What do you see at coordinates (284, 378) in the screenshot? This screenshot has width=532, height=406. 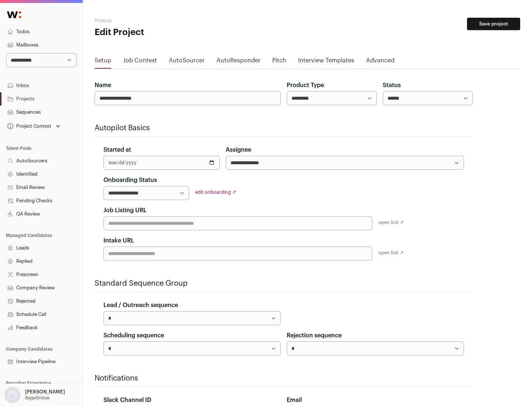 I see `h2: Notifications` at bounding box center [284, 378].